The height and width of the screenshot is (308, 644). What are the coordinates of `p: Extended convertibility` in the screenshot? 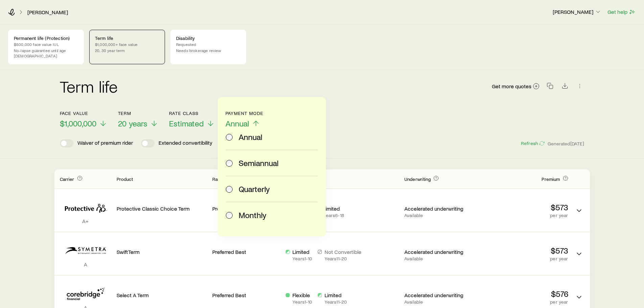 It's located at (186, 143).